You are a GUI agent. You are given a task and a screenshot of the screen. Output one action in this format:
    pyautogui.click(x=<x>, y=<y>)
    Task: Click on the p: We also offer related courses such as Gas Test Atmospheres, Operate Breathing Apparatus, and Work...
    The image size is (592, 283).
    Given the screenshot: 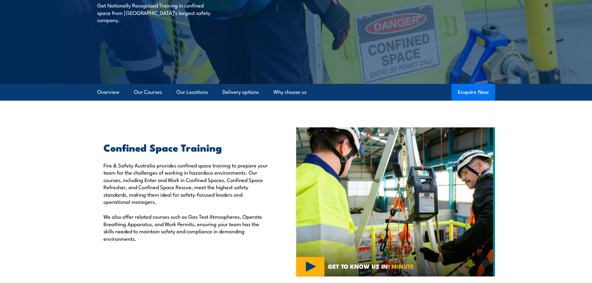 What is the action you would take?
    pyautogui.click(x=186, y=227)
    